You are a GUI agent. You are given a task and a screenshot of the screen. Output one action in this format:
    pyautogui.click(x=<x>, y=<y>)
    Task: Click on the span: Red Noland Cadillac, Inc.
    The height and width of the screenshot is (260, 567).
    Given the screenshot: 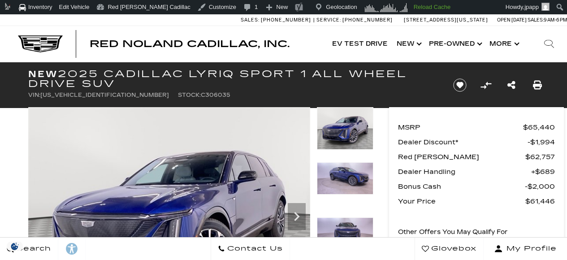 What is the action you would take?
    pyautogui.click(x=190, y=44)
    